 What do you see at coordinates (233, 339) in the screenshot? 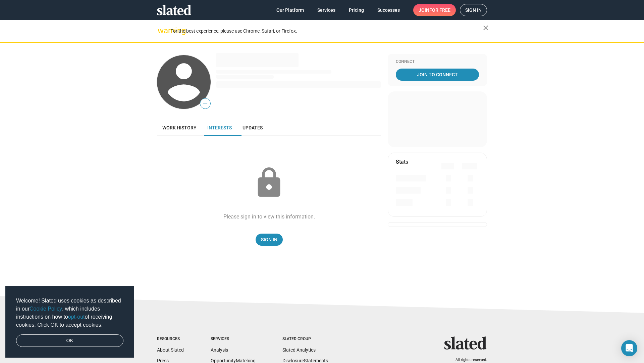
I see `div: Services` at bounding box center [233, 339].